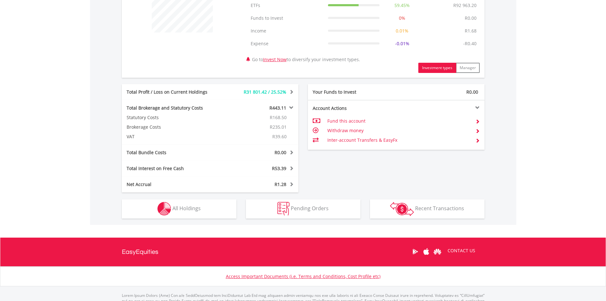 The image size is (606, 301). I want to click on a: Invest Now, so click(275, 59).